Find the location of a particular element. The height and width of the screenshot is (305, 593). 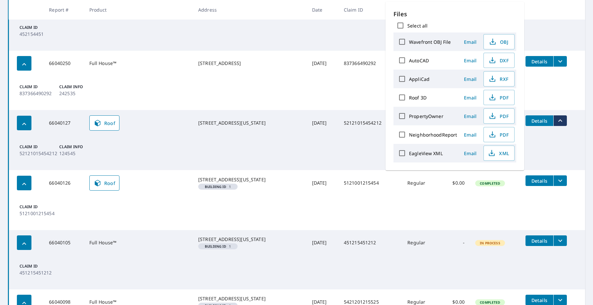

button: DXF is located at coordinates (499, 60).